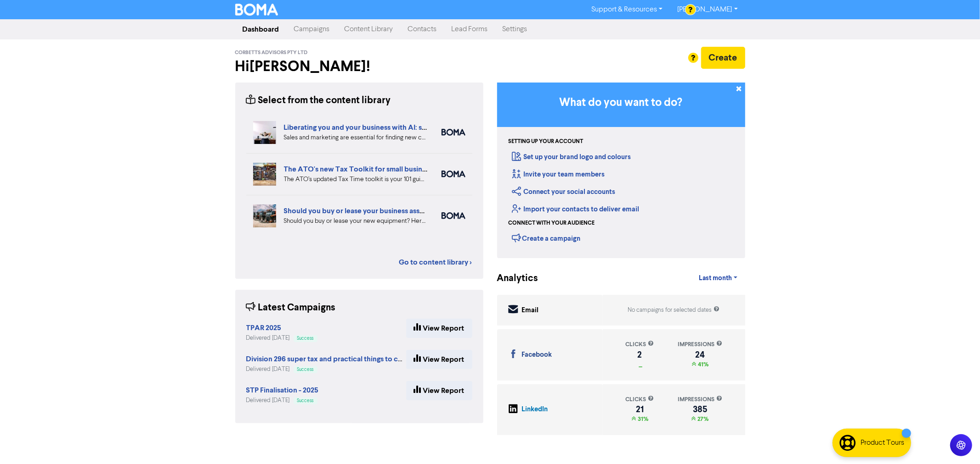 The height and width of the screenshot is (464, 980). I want to click on a: The ATO's new Tax Toolkit for small business owners, so click(371, 169).